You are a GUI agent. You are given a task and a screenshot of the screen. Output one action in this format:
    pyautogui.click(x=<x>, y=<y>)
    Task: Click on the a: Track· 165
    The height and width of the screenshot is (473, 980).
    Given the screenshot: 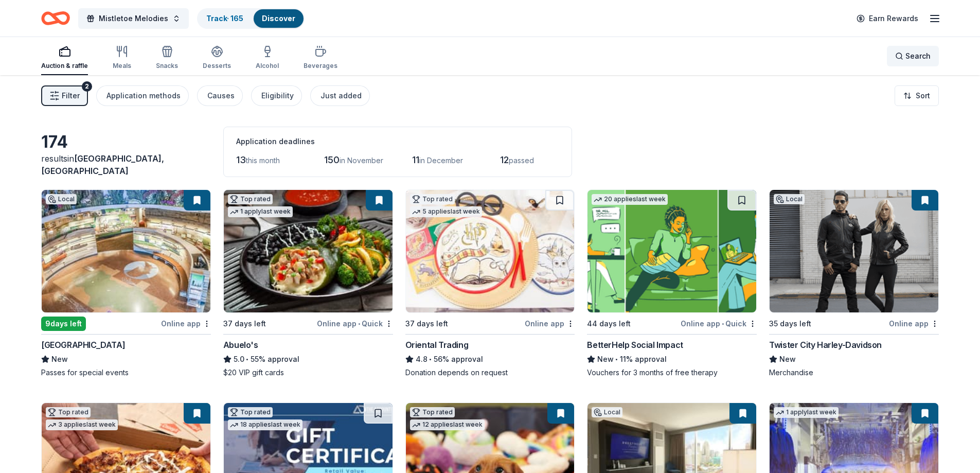 What is the action you would take?
    pyautogui.click(x=225, y=18)
    